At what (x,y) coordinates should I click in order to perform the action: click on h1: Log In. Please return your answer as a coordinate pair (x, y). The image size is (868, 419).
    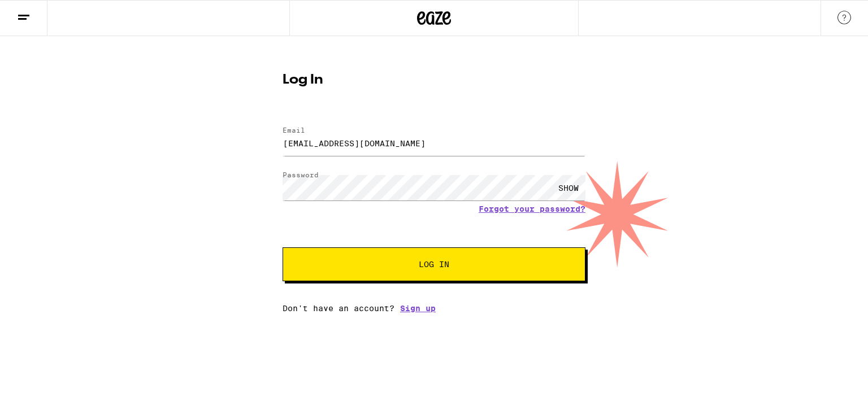
    Looking at the image, I should click on (434, 80).